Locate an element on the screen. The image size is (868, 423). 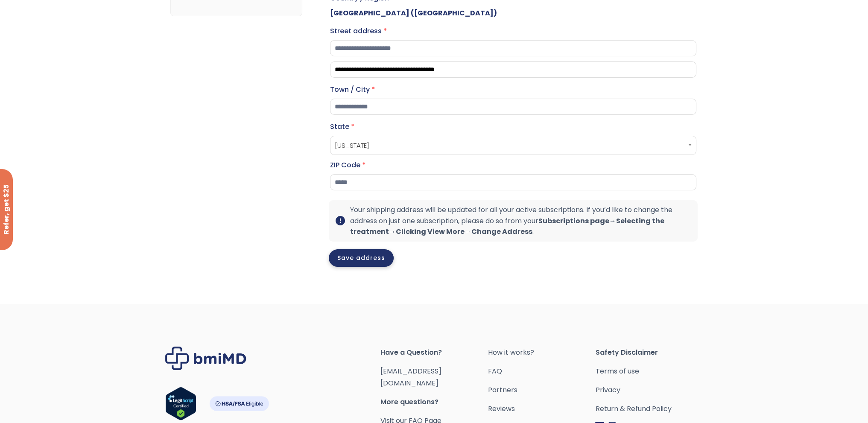
a: Privacy is located at coordinates (649, 390).